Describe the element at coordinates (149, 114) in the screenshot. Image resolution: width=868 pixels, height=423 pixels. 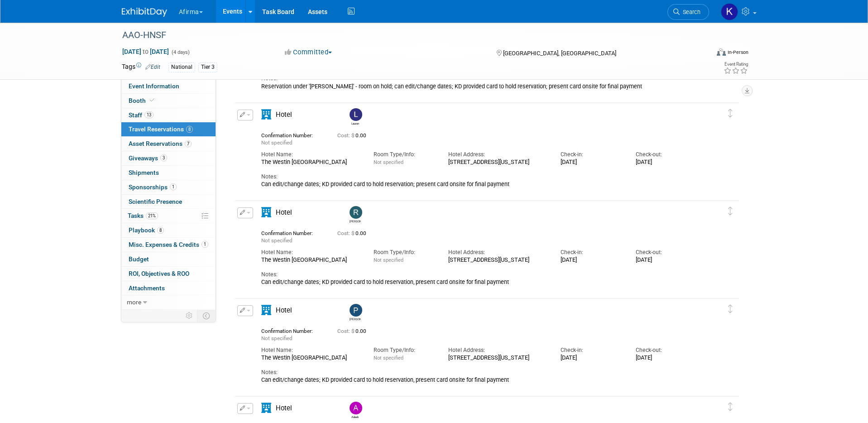
I see `span: 13` at that location.